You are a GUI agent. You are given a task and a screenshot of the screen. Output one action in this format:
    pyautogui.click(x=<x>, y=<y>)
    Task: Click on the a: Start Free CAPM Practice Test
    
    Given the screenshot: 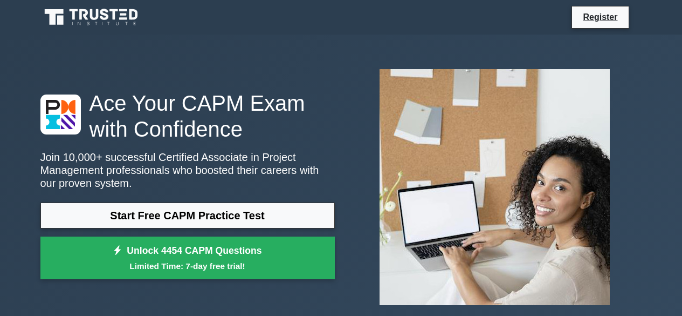 What is the action you would take?
    pyautogui.click(x=188, y=215)
    